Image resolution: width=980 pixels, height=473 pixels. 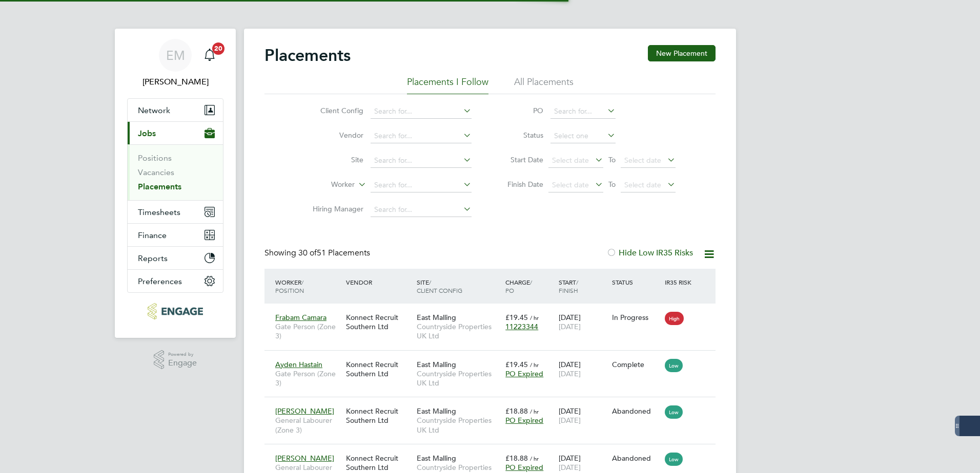 I want to click on label: Client Config, so click(x=333, y=110).